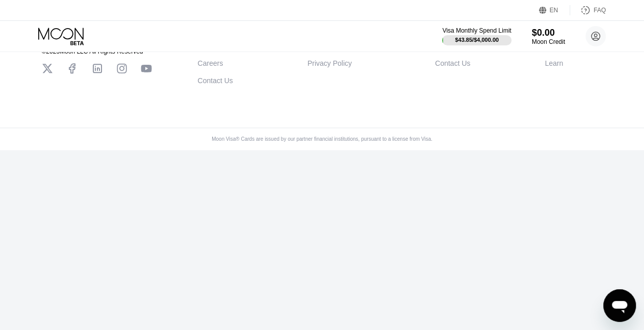  Describe the element at coordinates (554, 63) in the screenshot. I see `div: Learn` at that location.